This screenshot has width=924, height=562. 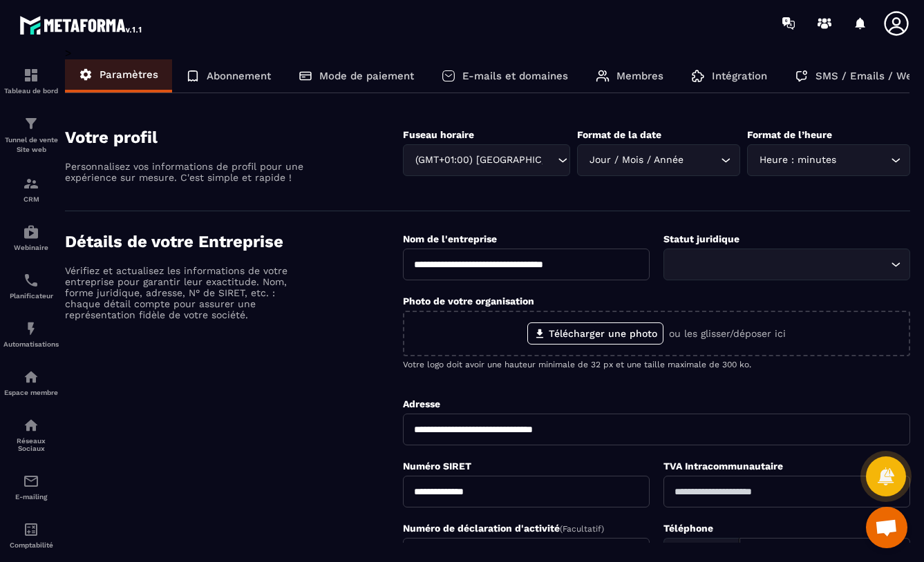 I want to click on p: E-mails et domaines, so click(x=515, y=76).